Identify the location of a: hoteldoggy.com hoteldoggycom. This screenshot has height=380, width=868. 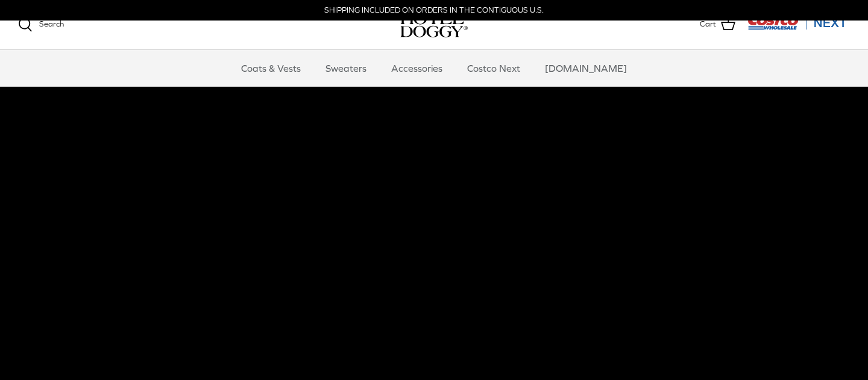
(434, 25).